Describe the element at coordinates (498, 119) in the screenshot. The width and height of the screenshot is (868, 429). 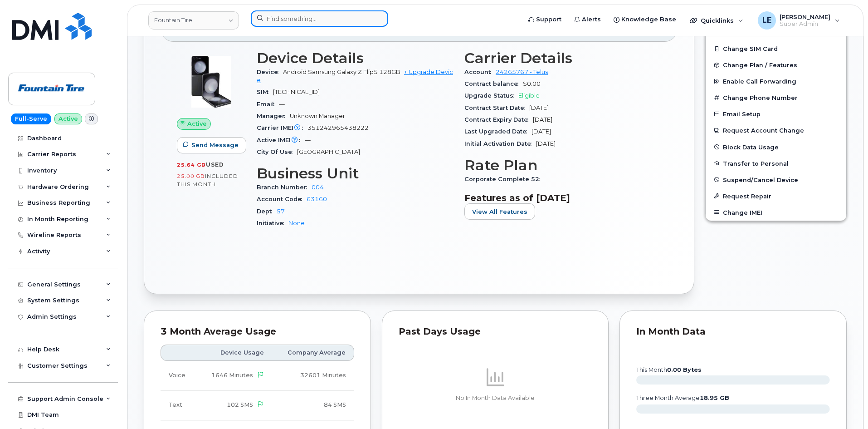
I see `span: Contract Expiry Date` at that location.